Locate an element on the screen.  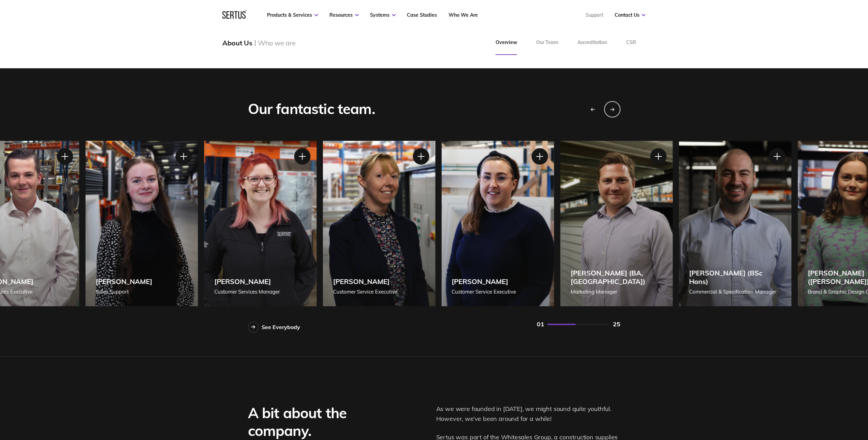
a: Resources is located at coordinates (344, 15).